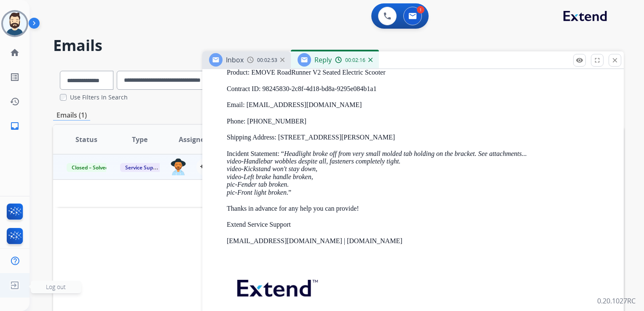 This screenshot has width=644, height=311. I want to click on mat-icon: home, so click(15, 53).